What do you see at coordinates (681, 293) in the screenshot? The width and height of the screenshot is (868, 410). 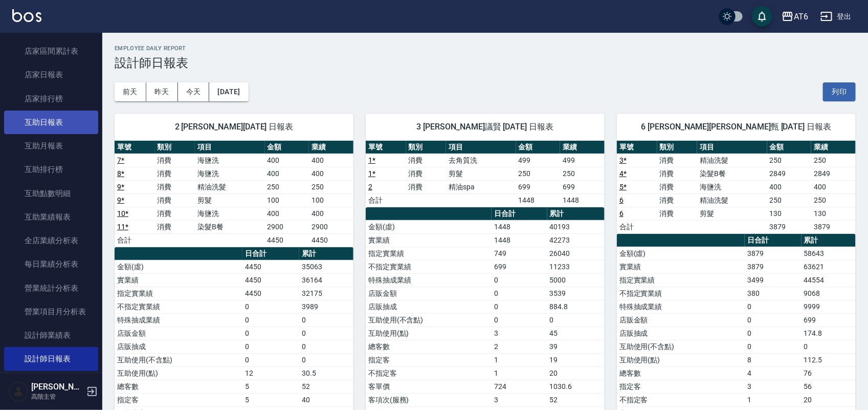 I see `td: 不指定實業績` at bounding box center [681, 293].